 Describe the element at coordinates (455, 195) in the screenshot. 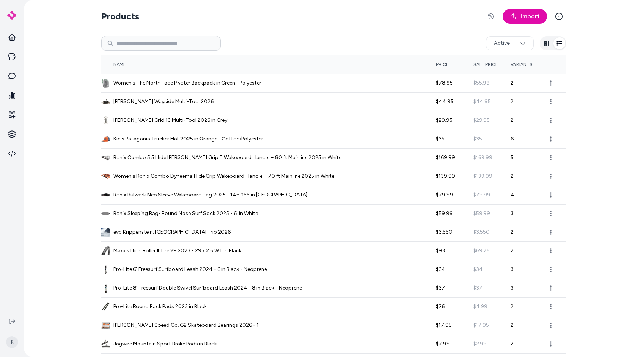

I see `td: $79.99` at that location.